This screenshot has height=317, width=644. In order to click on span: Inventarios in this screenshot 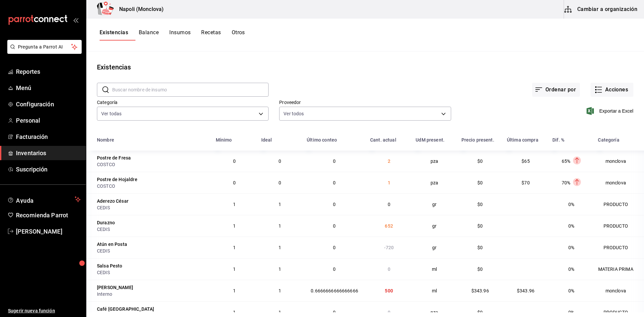, I will do `click(48, 153)`.